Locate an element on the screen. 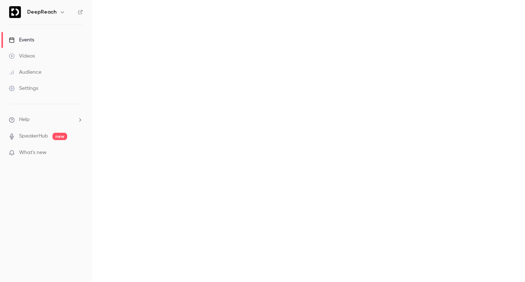 The image size is (525, 282). span: Help is located at coordinates (24, 120).